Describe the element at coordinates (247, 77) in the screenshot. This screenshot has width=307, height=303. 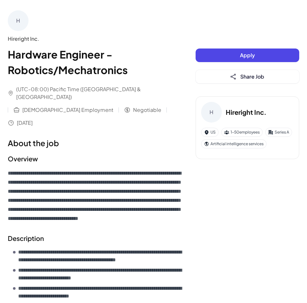
I see `button: Share Job` at that location.